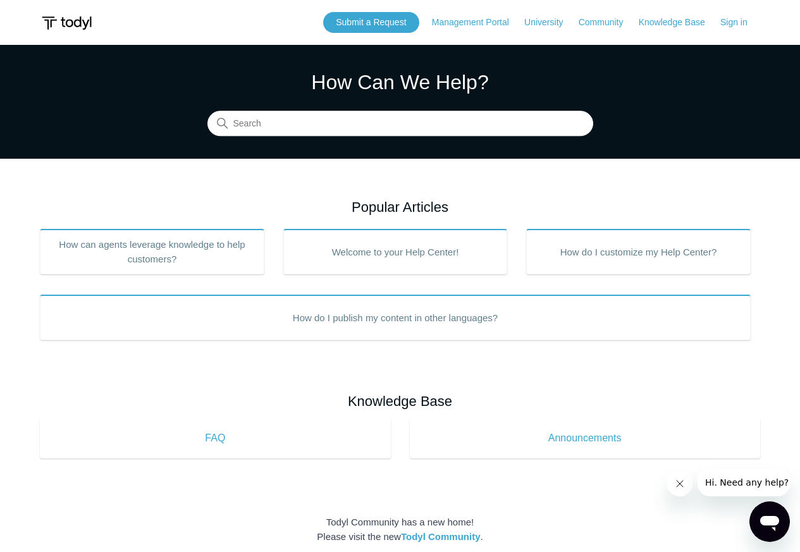  Describe the element at coordinates (678, 22) in the screenshot. I see `a: Knowledge Base` at that location.